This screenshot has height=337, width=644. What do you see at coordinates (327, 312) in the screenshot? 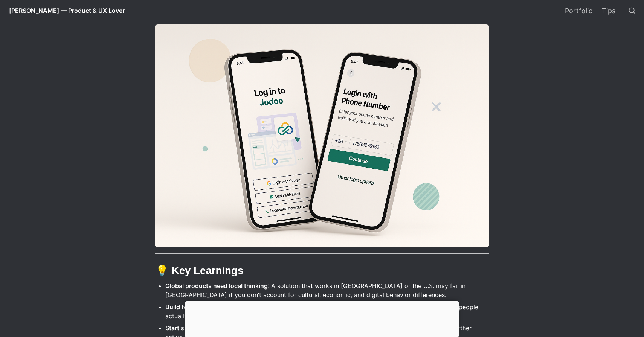
I see `li: : Technically viable features mean nothing if they don’t match how people actually work.` at bounding box center [327, 312].